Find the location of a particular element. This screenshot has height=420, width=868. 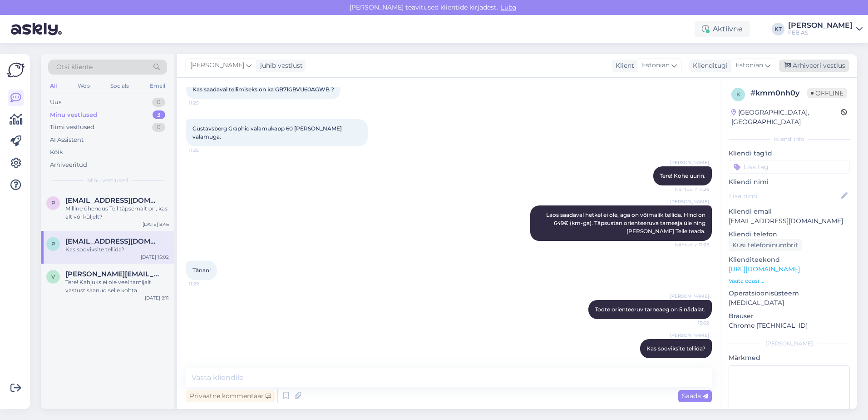

p: Klienditeekond is located at coordinates (789, 259).